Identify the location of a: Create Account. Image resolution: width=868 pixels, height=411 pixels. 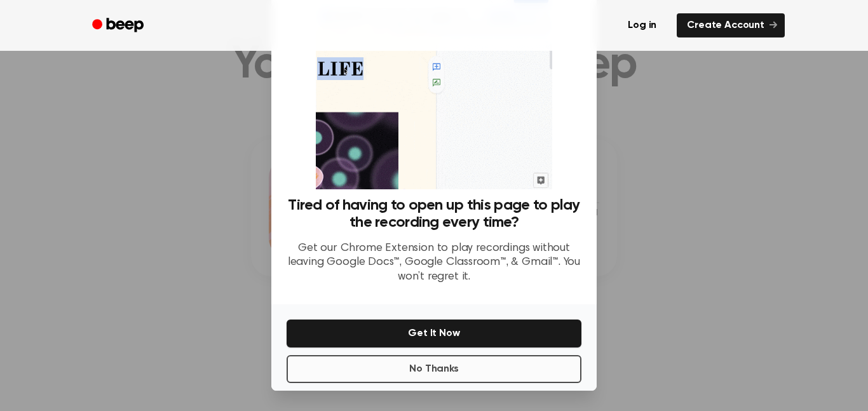
(730, 25).